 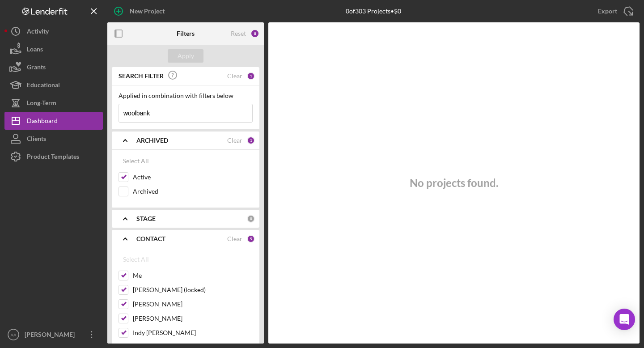 I want to click on a: Loans, so click(x=53, y=49).